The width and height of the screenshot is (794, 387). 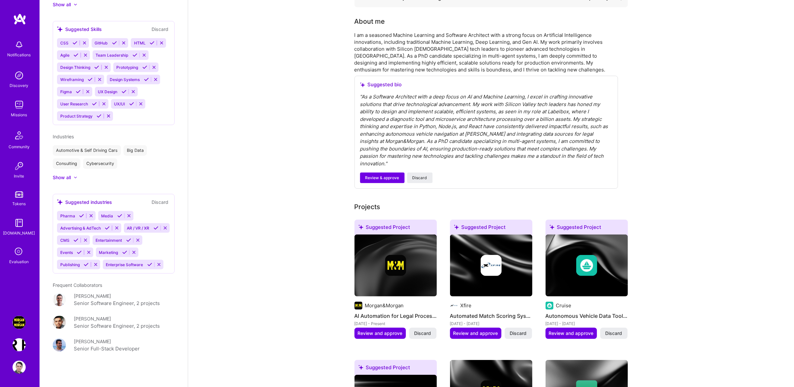 I want to click on span: Pharma, so click(x=68, y=216).